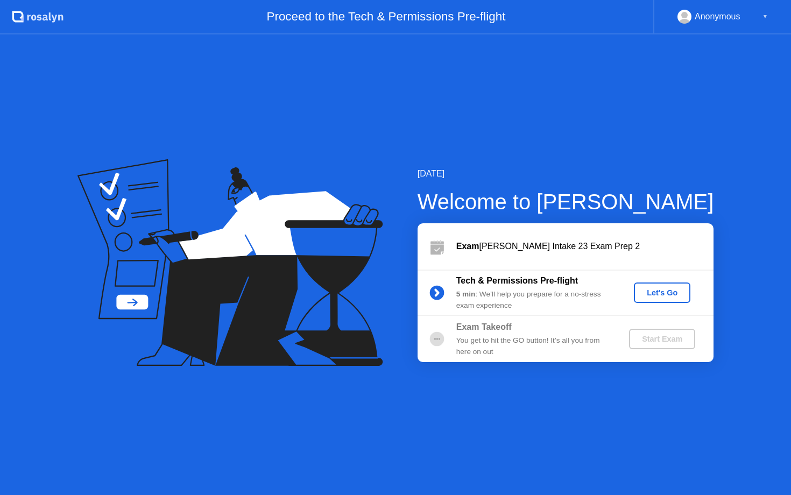  I want to click on div: : We’ll help you prepare for a no-stress exam experience, so click(534, 300).